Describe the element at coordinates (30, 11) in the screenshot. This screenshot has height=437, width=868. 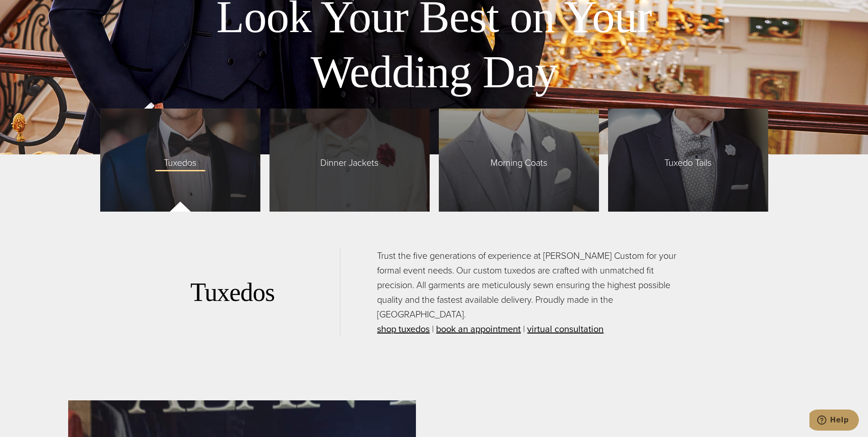
I see `span: Help` at that location.